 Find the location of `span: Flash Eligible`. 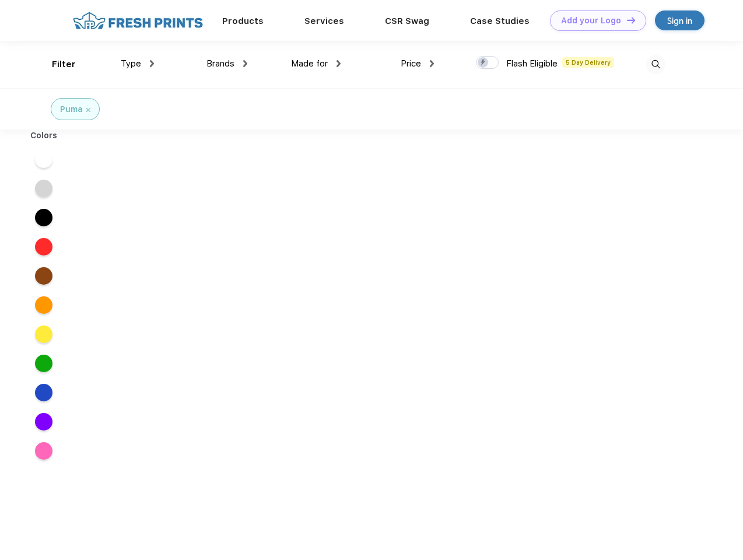

span: Flash Eligible is located at coordinates (532, 64).